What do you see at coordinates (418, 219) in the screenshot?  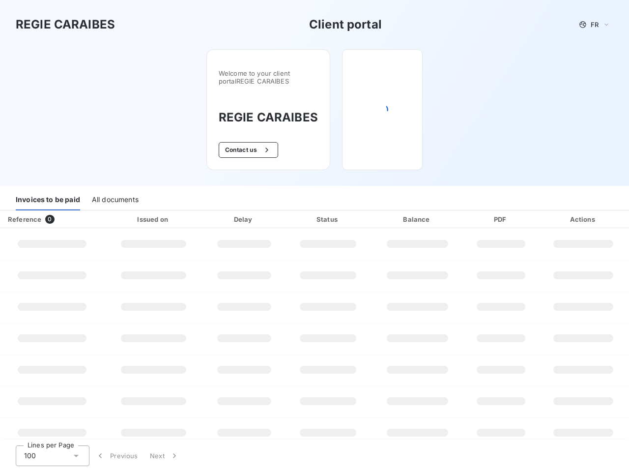 I see `div: Balance` at bounding box center [418, 219].